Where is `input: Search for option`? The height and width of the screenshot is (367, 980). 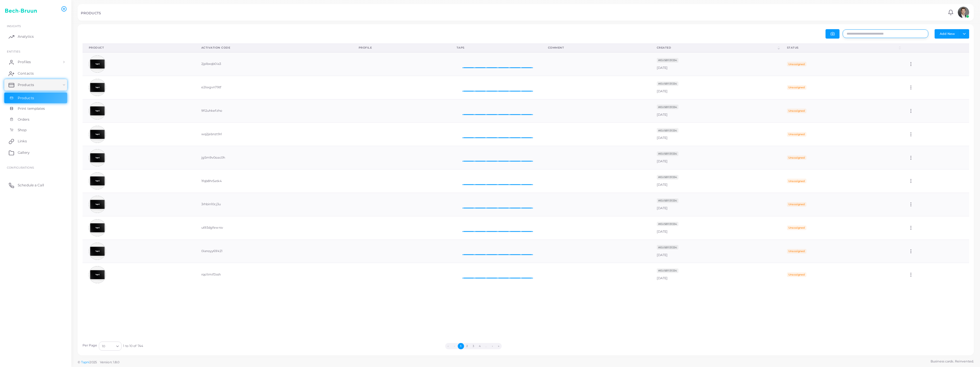 input: Search for option is located at coordinates (110, 346).